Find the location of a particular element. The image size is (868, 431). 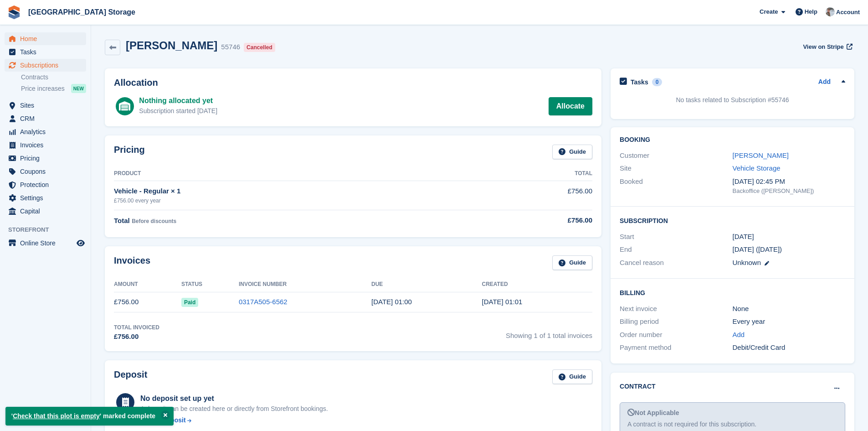

time: 2025-07-01 00:01:30 UTC is located at coordinates (503, 301).